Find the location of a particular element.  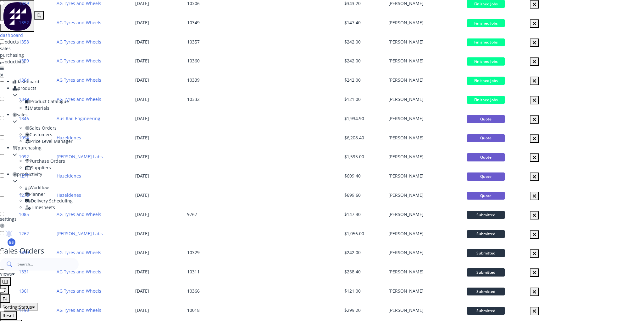

div: Planner is located at coordinates (335, 194).